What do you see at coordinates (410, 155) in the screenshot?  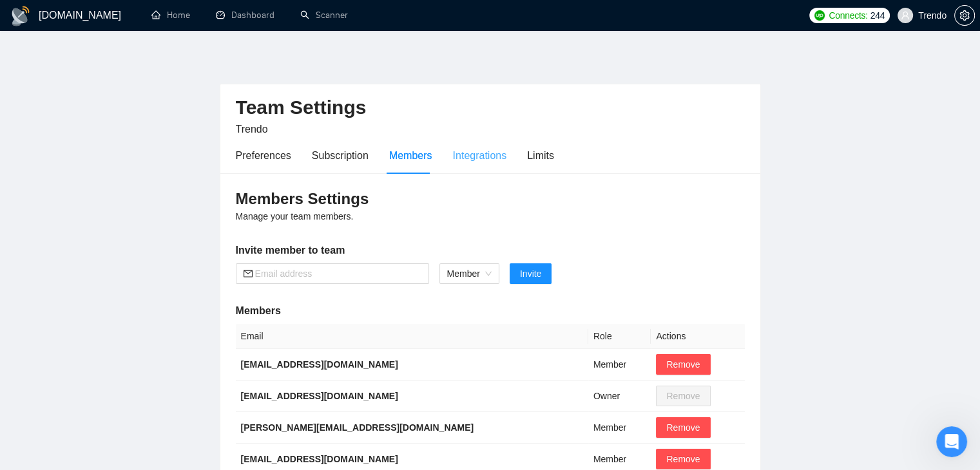 I see `div: Members` at bounding box center [410, 155].